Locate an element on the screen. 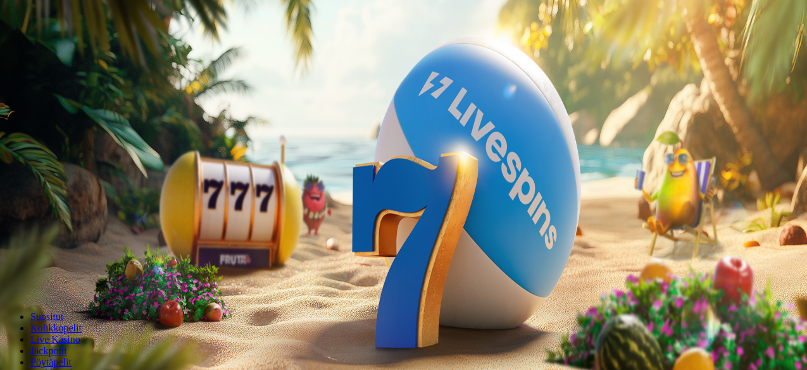  a: Jackpotit is located at coordinates (49, 351).